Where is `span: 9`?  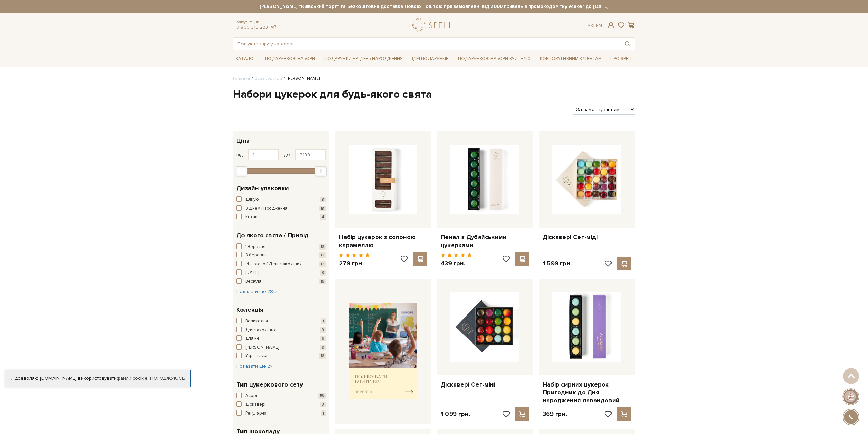
span: 9 is located at coordinates (323, 347).